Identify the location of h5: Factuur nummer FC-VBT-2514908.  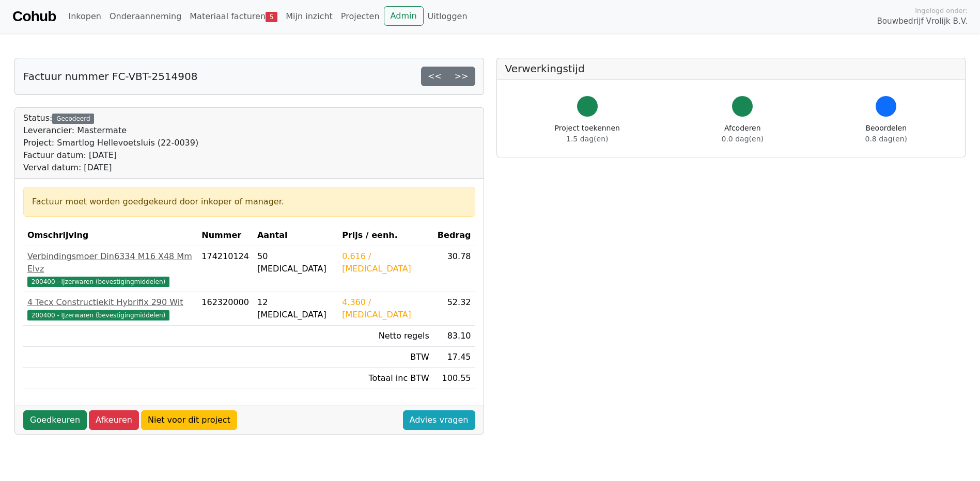
(110, 77).